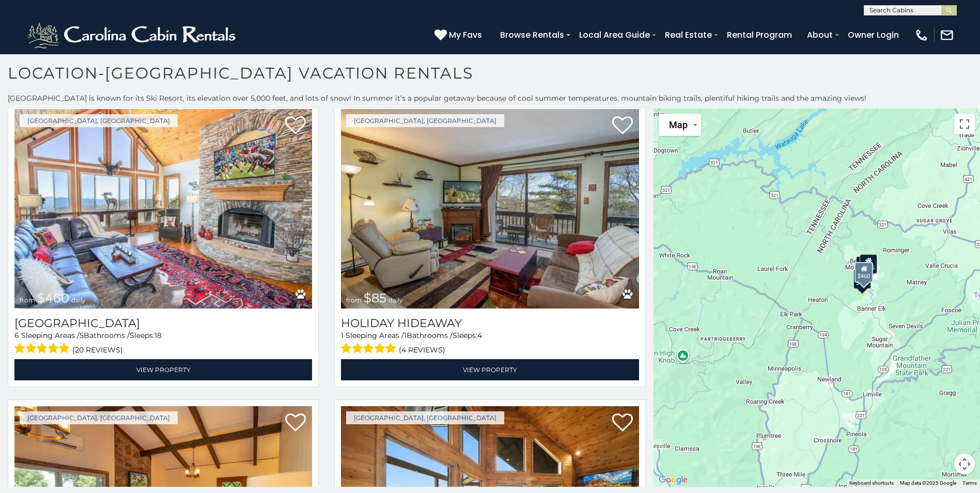 The width and height of the screenshot is (980, 493). Describe the element at coordinates (873, 35) in the screenshot. I see `a: Owner Login` at that location.